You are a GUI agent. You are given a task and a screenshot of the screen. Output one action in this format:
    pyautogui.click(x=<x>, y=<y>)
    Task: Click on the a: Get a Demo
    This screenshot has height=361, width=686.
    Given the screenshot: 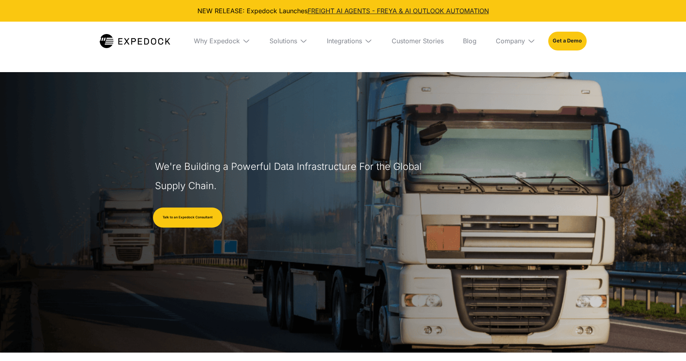 What is the action you would take?
    pyautogui.click(x=567, y=41)
    